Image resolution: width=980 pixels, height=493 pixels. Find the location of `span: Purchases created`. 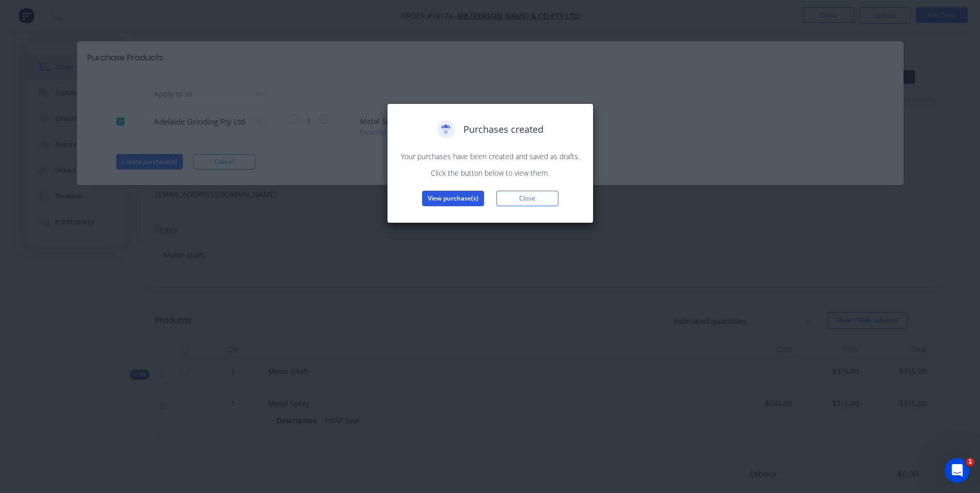

span: Purchases created is located at coordinates (504, 129).